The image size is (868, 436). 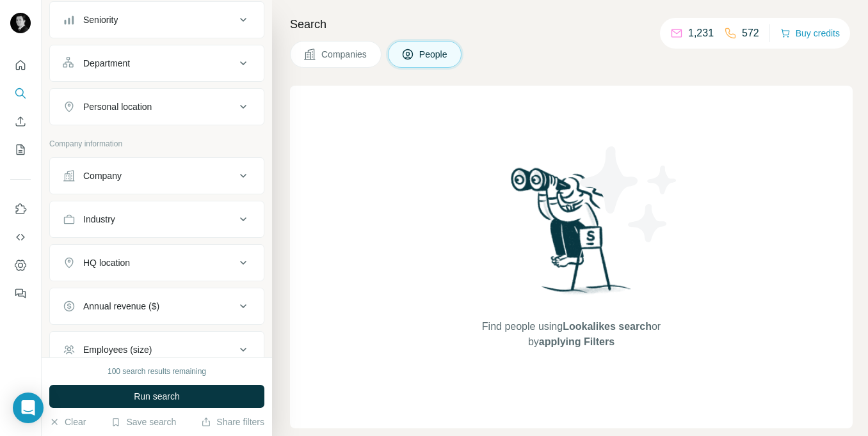 I want to click on h4: Search, so click(x=571, y=24).